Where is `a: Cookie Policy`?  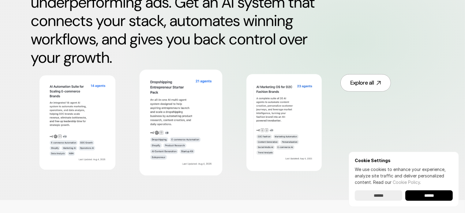 a: Cookie Policy is located at coordinates (406, 182).